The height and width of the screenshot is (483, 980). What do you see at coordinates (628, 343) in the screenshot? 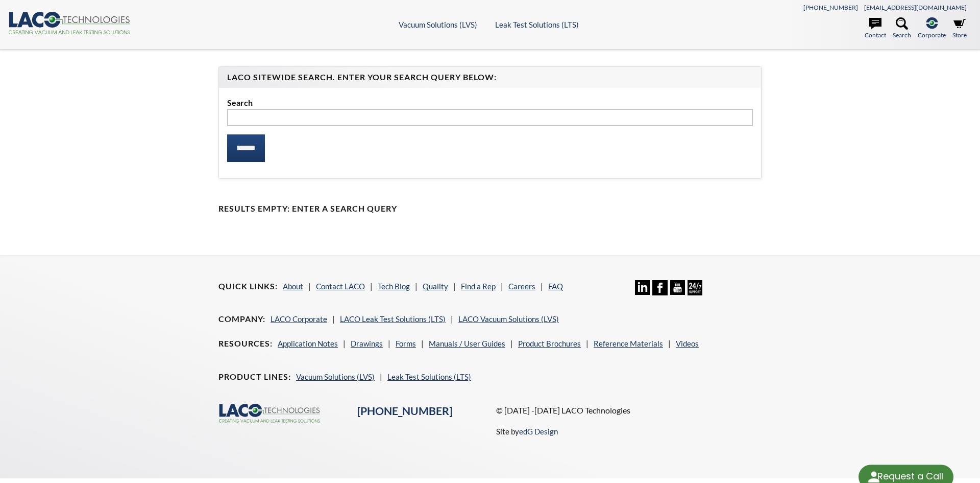
I see `a: Reference Materials` at bounding box center [628, 343].